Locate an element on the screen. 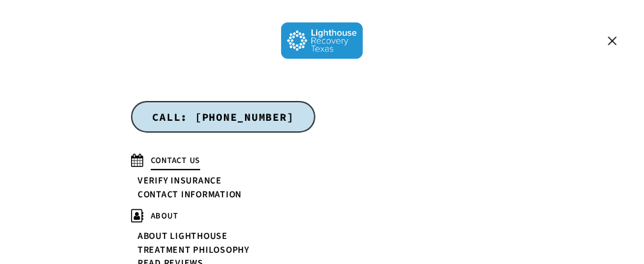 The height and width of the screenshot is (264, 644). a: Contact Information is located at coordinates (190, 195).